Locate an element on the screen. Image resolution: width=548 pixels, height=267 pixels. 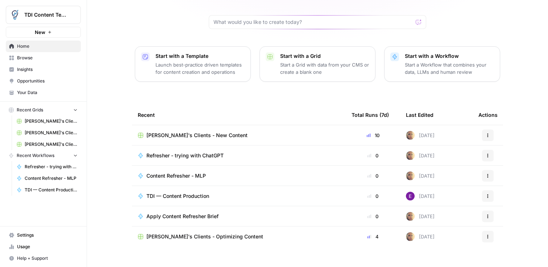
a: Browse is located at coordinates (43, 58).